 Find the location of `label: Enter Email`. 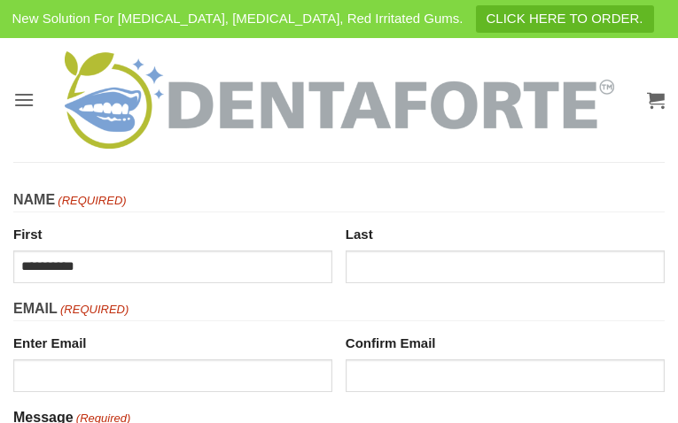

label: Enter Email is located at coordinates (173, 341).